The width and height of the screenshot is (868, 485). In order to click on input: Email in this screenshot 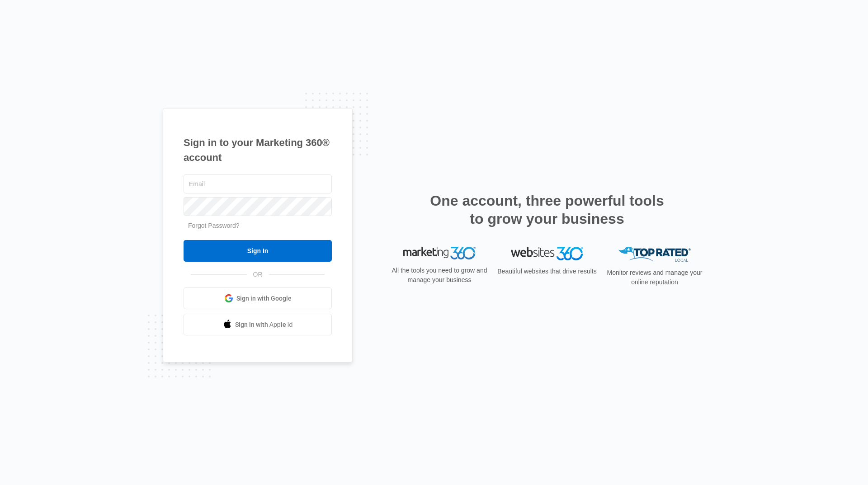, I will do `click(258, 184)`.